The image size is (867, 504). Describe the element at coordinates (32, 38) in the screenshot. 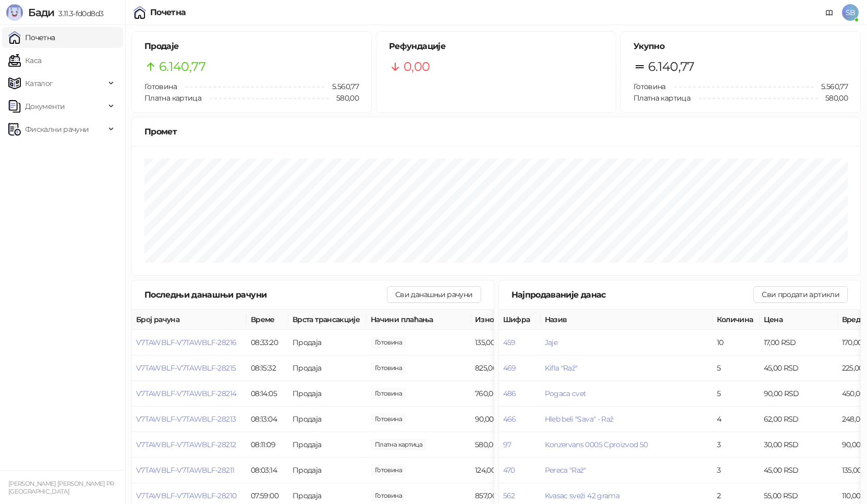

I see `a: Почетна` at that location.